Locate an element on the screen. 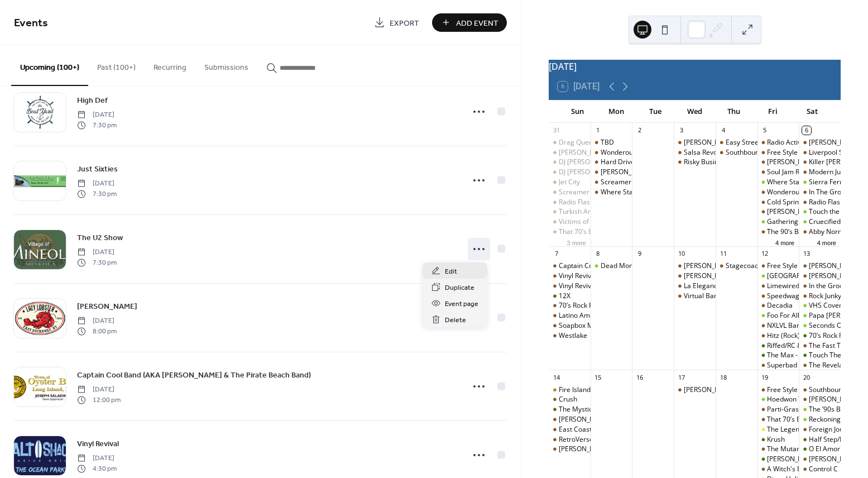 This screenshot has height=478, width=868. div: Stagecoach )Country) is located at coordinates (759, 266).